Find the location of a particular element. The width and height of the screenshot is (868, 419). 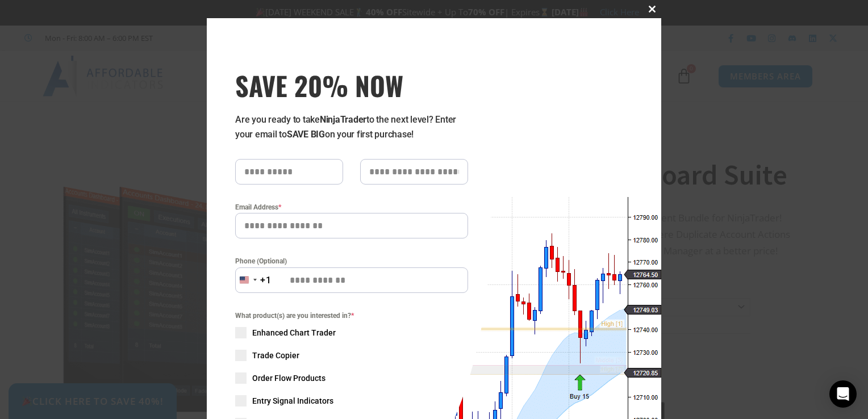

label: Order Flow Products is located at coordinates (351, 378).